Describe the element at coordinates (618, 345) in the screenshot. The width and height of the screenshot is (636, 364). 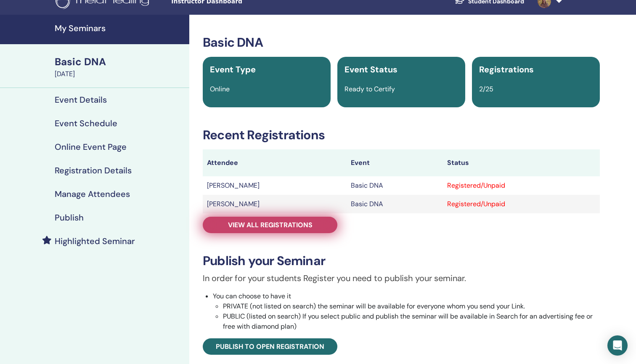
I see `div: Open Intercom Messenger` at that location.